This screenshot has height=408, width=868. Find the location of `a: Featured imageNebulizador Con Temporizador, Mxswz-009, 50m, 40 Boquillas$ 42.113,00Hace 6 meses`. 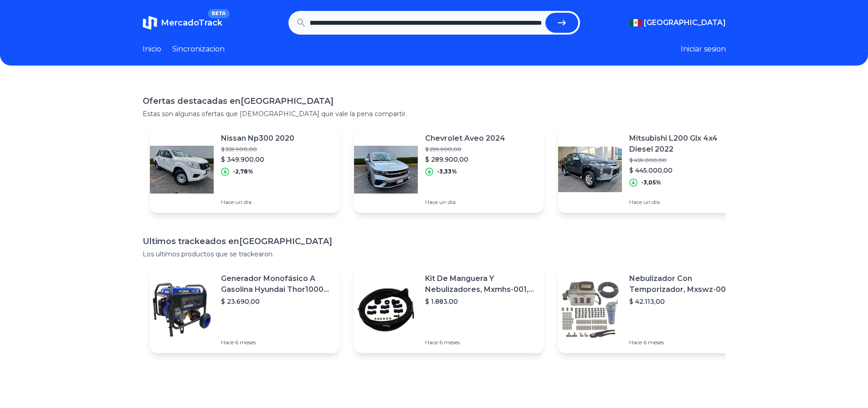

a: Featured imageNebulizador Con Temporizador, Mxswz-009, 50m, 40 Boquillas$ 42.113,00Hace 6 meses is located at coordinates (653, 310).